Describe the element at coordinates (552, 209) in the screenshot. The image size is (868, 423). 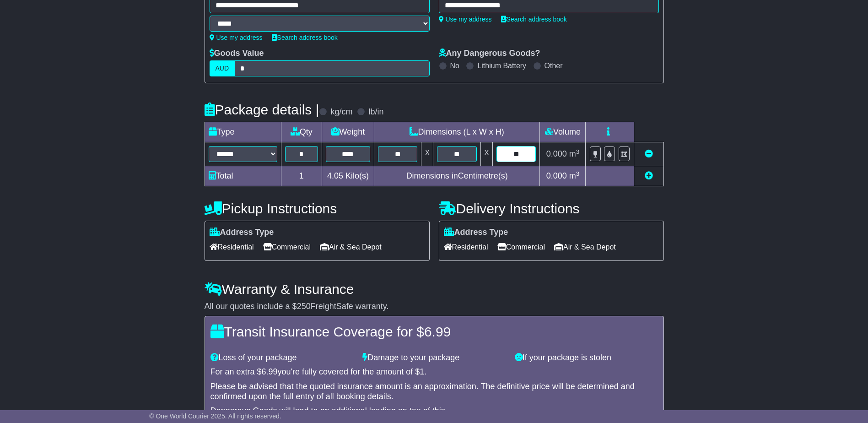
I see `h4: Delivery Instructions` at that location.